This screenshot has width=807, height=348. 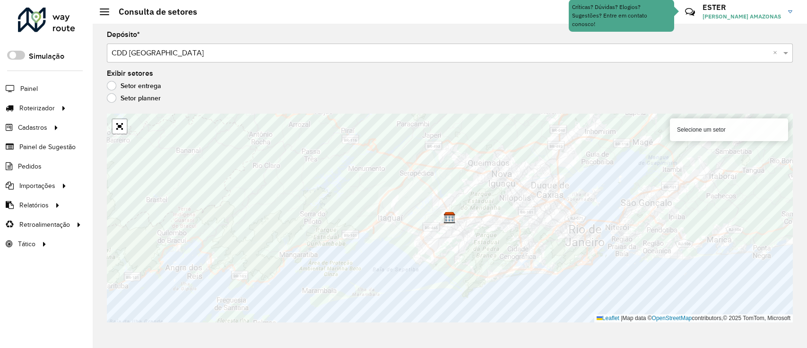 What do you see at coordinates (46, 56) in the screenshot?
I see `label: Simulação` at bounding box center [46, 56].